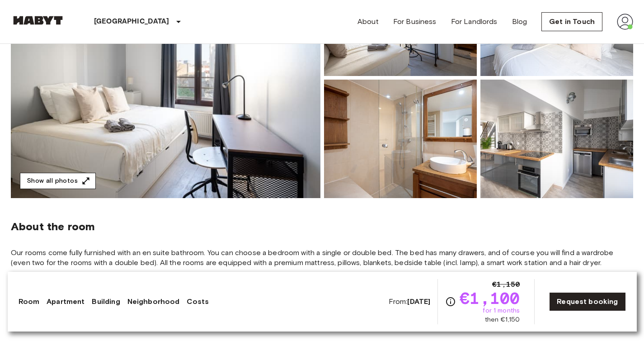  I want to click on span: From:, so click(409, 302).